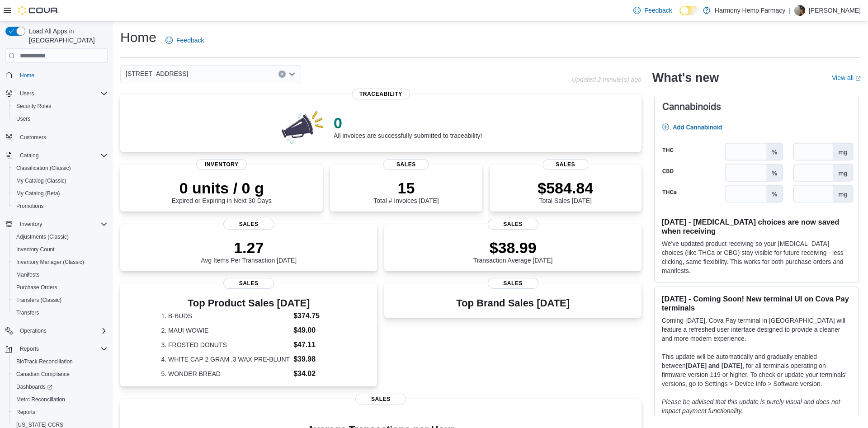 The image size is (868, 428). Describe the element at coordinates (31, 224) in the screenshot. I see `button: Inventory` at that location.